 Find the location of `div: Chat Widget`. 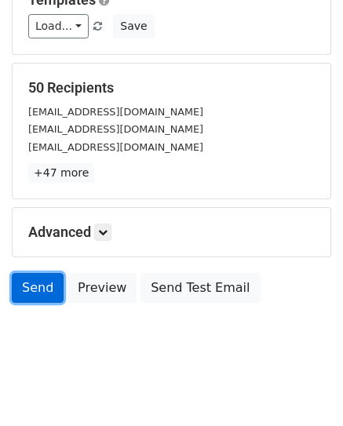

div: Chat Widget is located at coordinates (304, 388).